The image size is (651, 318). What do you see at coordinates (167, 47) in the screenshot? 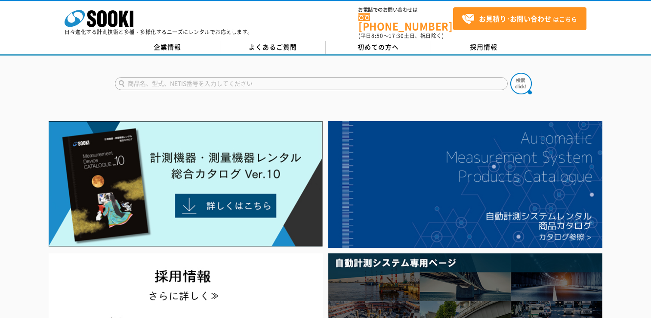
I see `a: 企業情報` at bounding box center [167, 47].